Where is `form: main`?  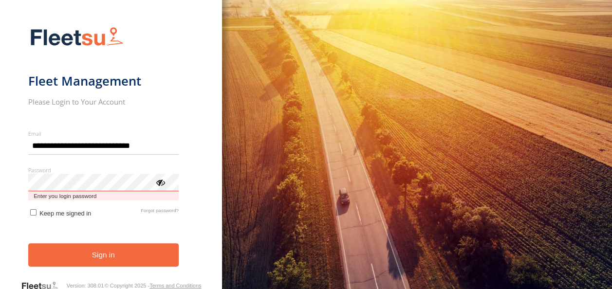 form: main is located at coordinates (111, 152).